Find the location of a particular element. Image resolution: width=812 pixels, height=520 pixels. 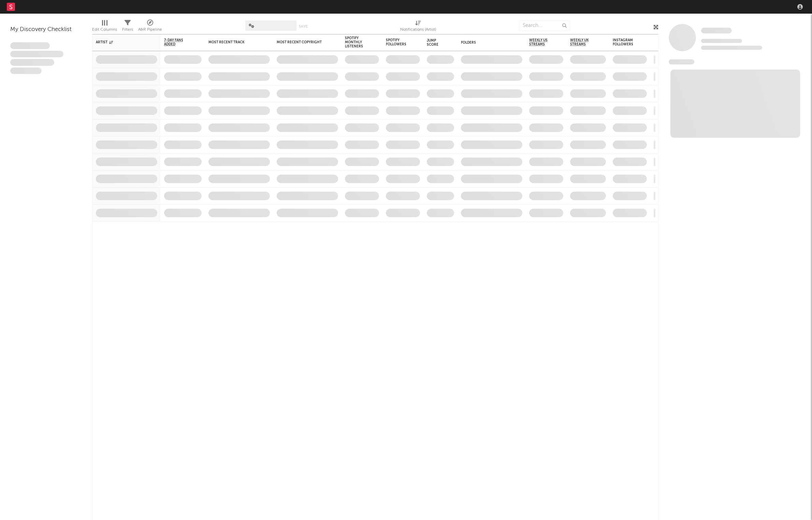

span: Aliquam viverra is located at coordinates (26, 71).